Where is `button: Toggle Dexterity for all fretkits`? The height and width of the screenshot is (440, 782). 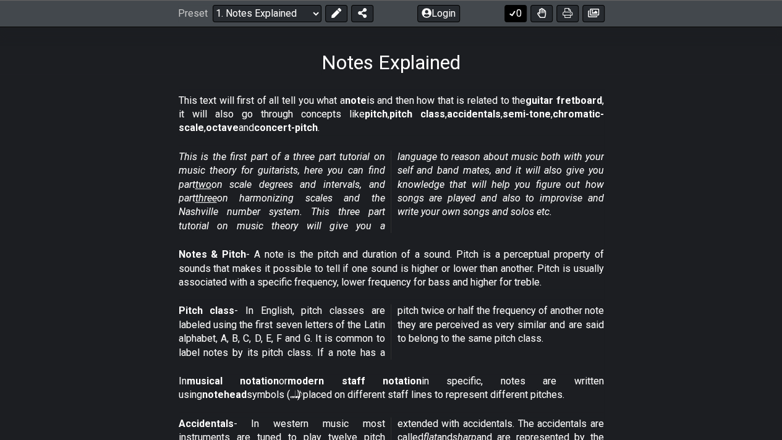
button: Toggle Dexterity for all fretkits is located at coordinates (542, 14).